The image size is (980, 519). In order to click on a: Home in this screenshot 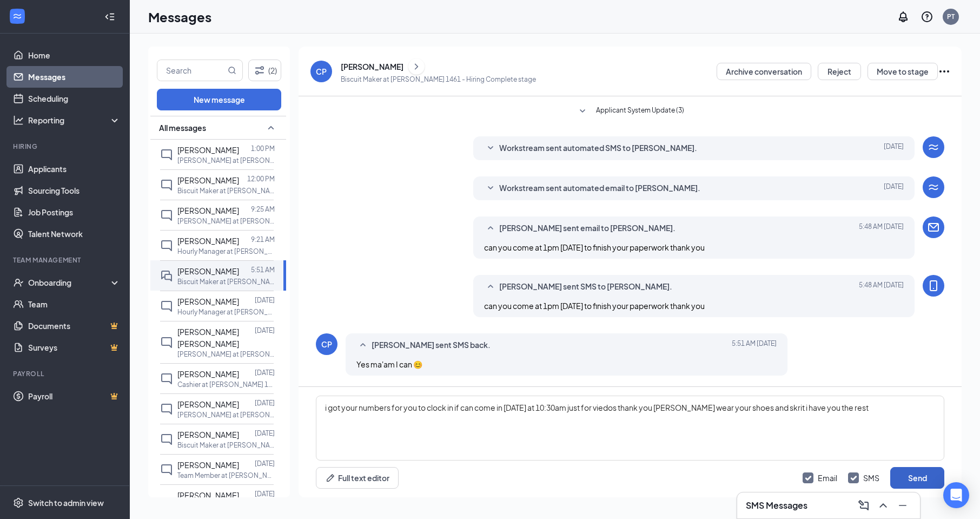, I will do `click(74, 55)`.